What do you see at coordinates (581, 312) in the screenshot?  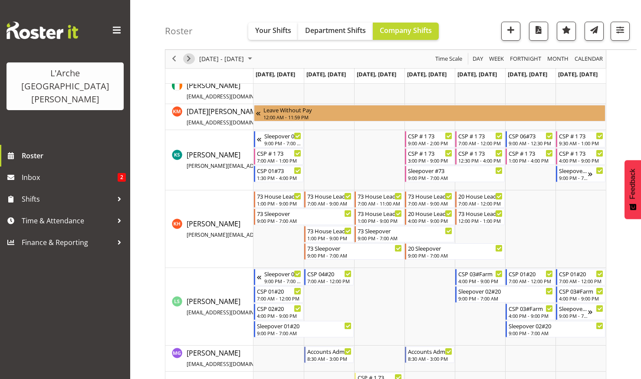 I see `div: Leanne Smith"s event - Sleepover 02#20 Begin From Sunday, August 31, 2025 at 9:00:00 PM GMT+12:00...` at bounding box center [581, 312].